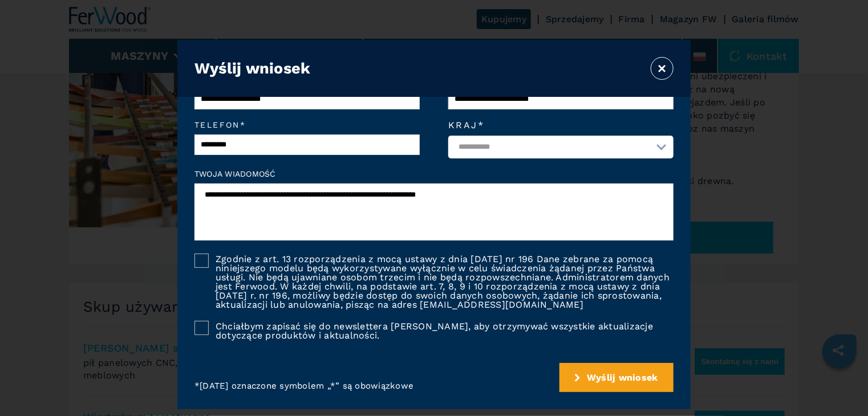  What do you see at coordinates (252, 68) in the screenshot?
I see `h3: Wyślij wniosek` at bounding box center [252, 68].